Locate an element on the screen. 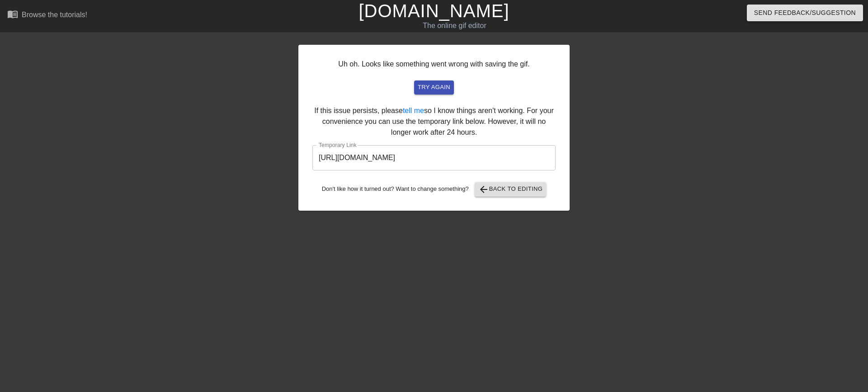 The image size is (868, 392). a: tell me is located at coordinates (413, 110).